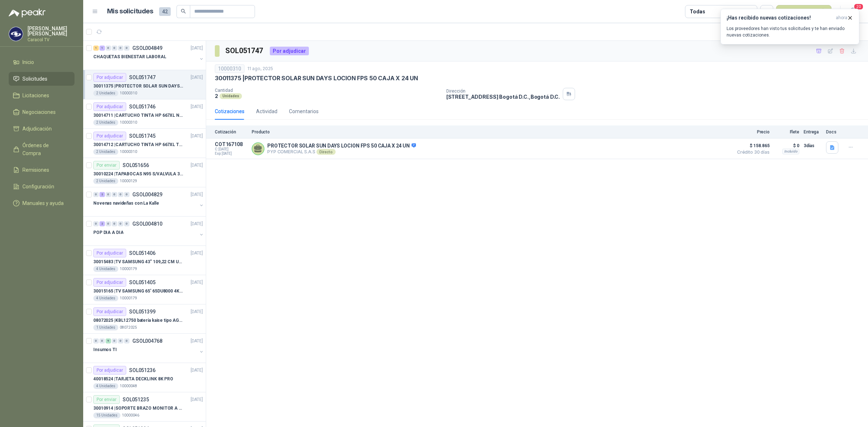 Image resolution: width=868 pixels, height=427 pixels. Describe the element at coordinates (786, 146) in the screenshot. I see `p: $ 0` at that location.